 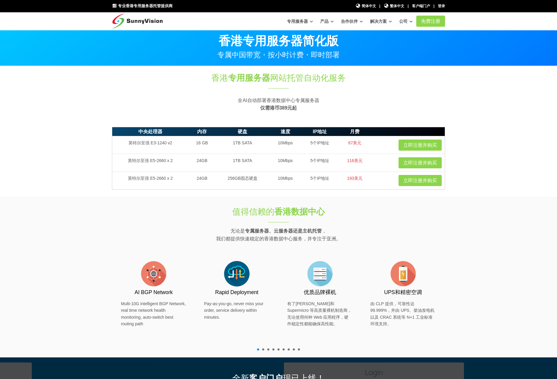 I want to click on font: 优质品牌裸机, so click(x=320, y=292).